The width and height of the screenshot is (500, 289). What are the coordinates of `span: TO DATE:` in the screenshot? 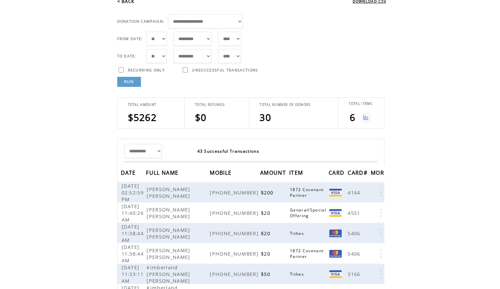 It's located at (127, 56).